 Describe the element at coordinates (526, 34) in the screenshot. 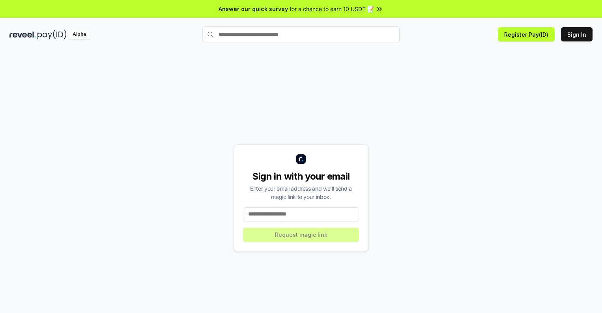

I see `button: Register Pay(ID)` at that location.